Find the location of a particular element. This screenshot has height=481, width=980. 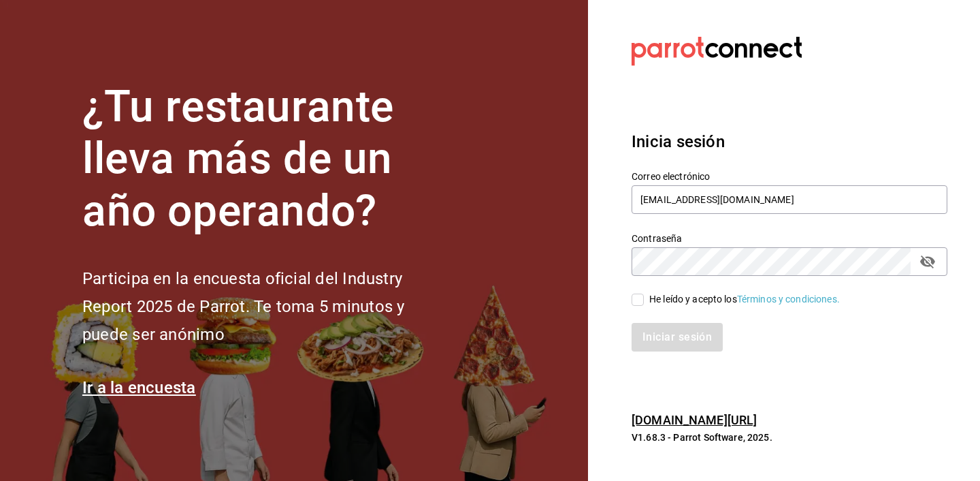

h3: Inicia sesión is located at coordinates (789, 141).